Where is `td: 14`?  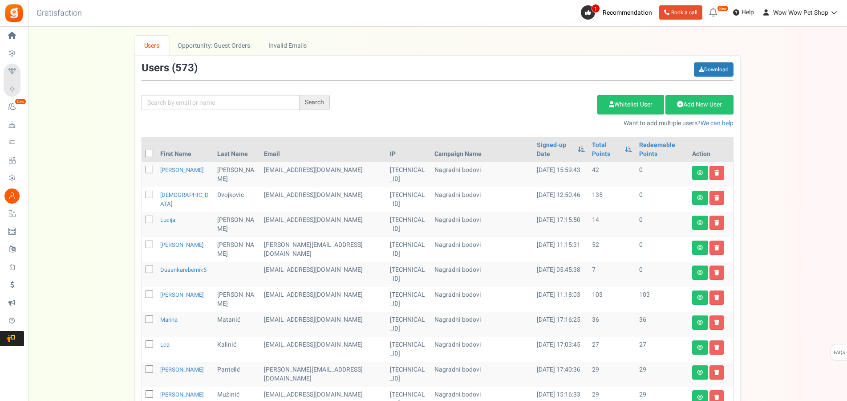
td: 14 is located at coordinates (612, 224).